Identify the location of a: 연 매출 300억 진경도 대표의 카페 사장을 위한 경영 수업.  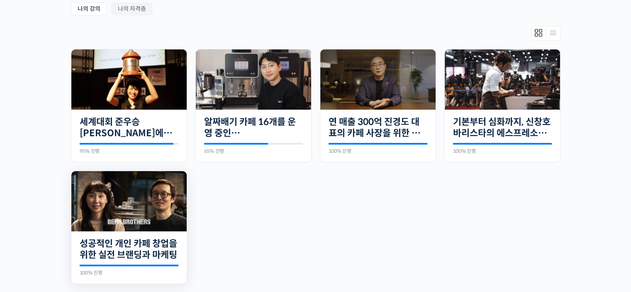
(378, 127).